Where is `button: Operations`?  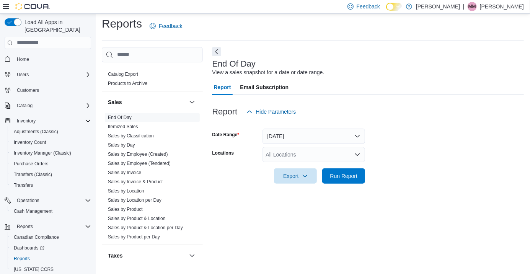 button: Operations is located at coordinates (28, 200).